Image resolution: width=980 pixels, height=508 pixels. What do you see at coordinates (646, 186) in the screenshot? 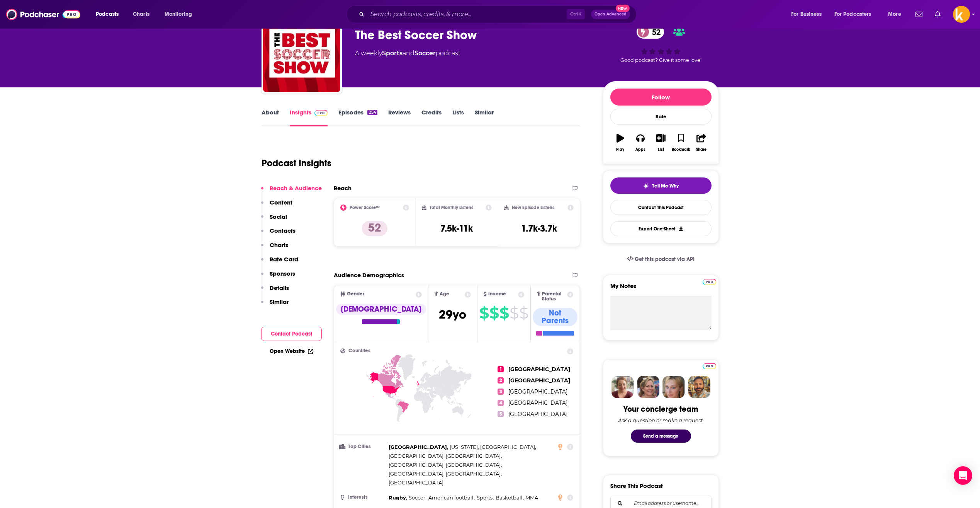
I see `img: tell me why sparkle` at bounding box center [646, 186].